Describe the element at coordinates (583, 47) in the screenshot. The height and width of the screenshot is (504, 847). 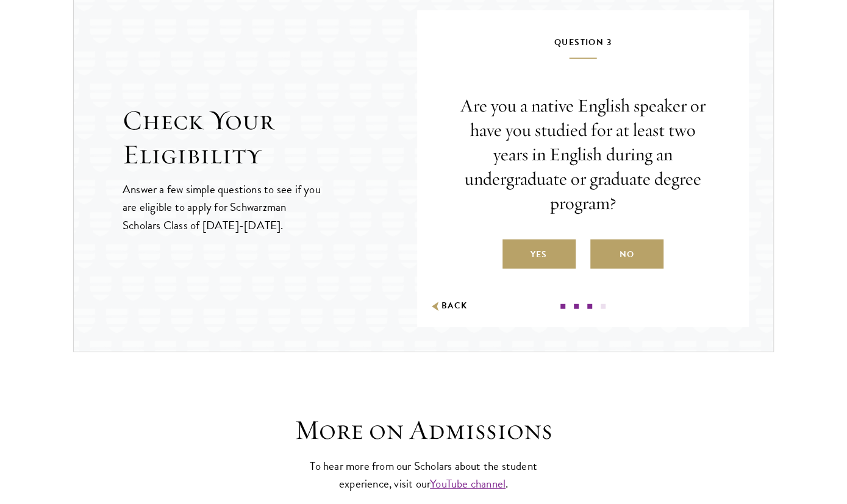
I see `h5: Question 3` at that location.